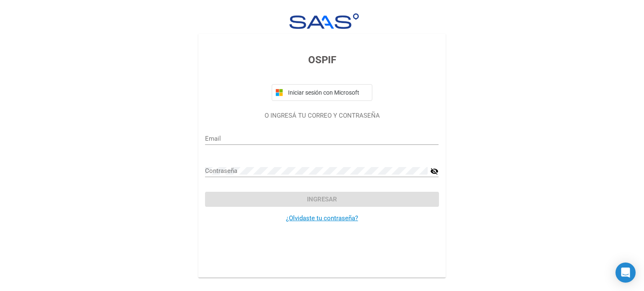 The width and height of the screenshot is (644, 291). I want to click on mat-icon: visibility_off, so click(434, 171).